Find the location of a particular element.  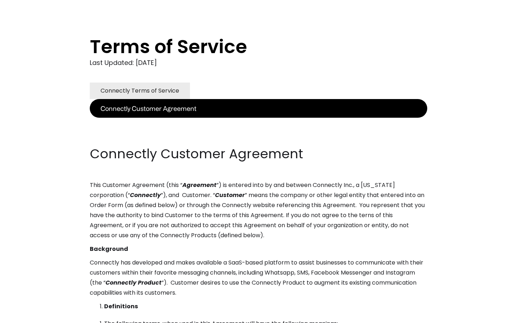

div: Connectly Customer Agreement is located at coordinates (148, 108).